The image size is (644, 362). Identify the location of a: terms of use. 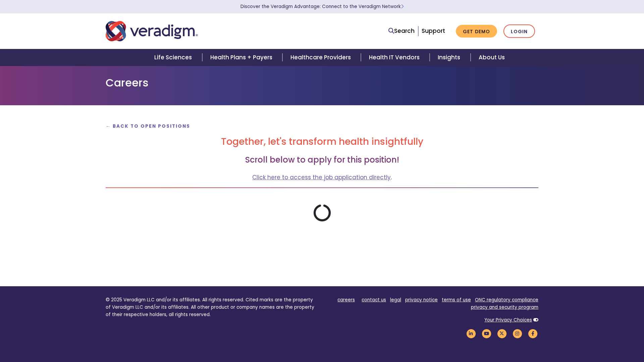
(456, 300).